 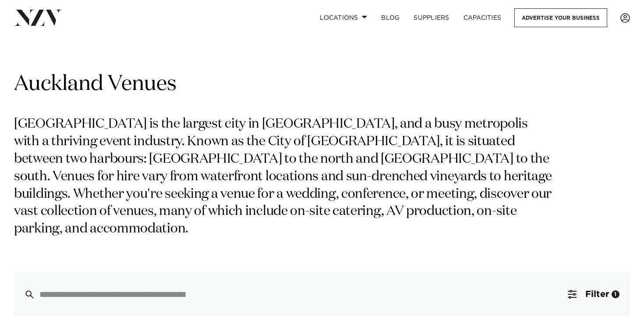 What do you see at coordinates (431, 17) in the screenshot?
I see `a: SUPPLIERS` at bounding box center [431, 17].